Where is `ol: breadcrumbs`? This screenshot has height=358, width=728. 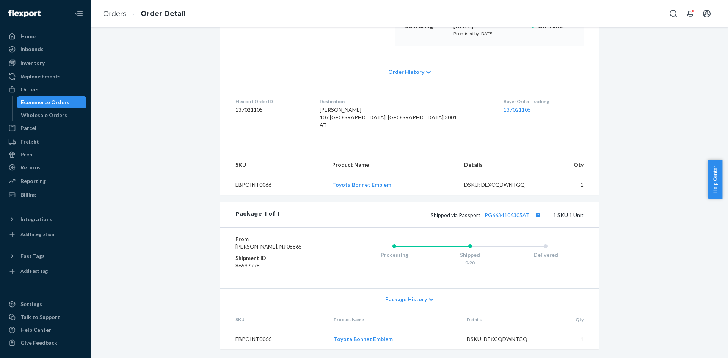 ol: breadcrumbs is located at coordinates (144, 14).